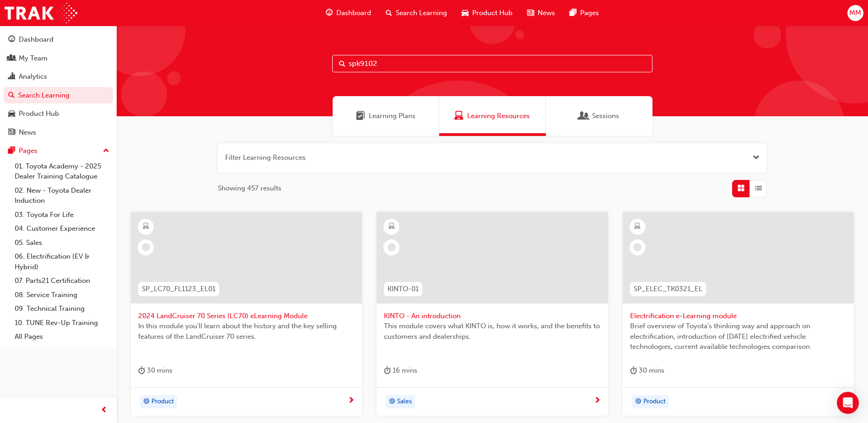  I want to click on a: KINTO-01KINTO - An introductionThis module covers what KINTO is, how it works, and the benefits t..., so click(492, 314).